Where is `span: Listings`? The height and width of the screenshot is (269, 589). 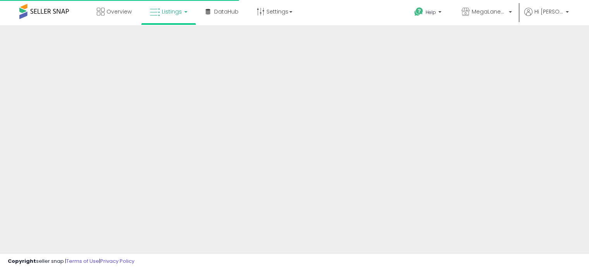 span: Listings is located at coordinates (172, 12).